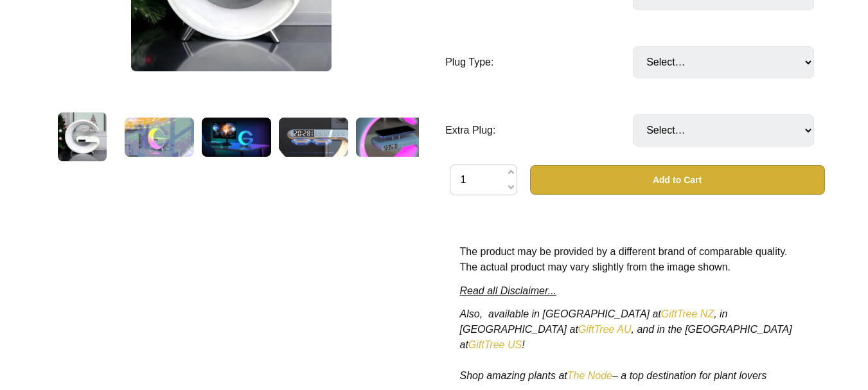  Describe the element at coordinates (604, 329) in the screenshot. I see `a: GiftTree AU` at that location.